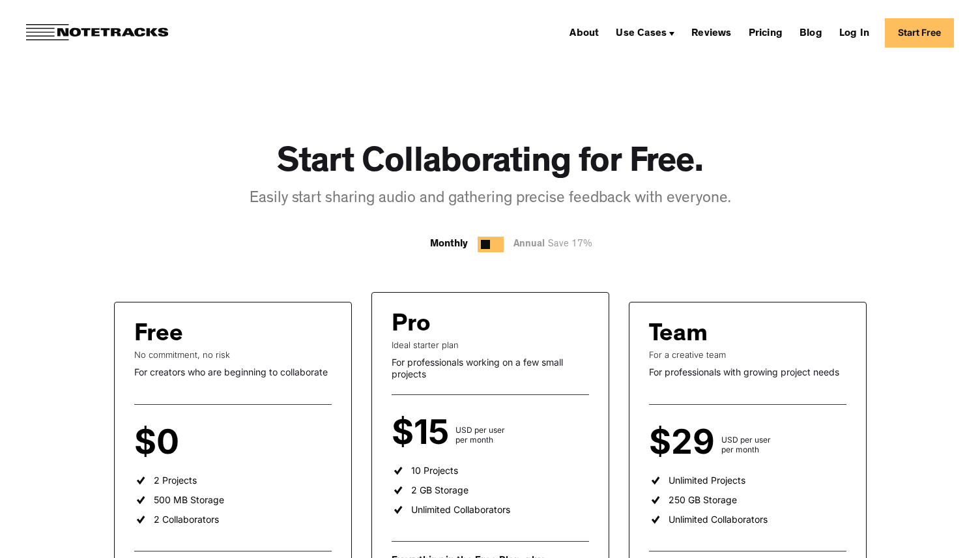  What do you see at coordinates (765, 32) in the screenshot?
I see `a: Pricing` at bounding box center [765, 32].